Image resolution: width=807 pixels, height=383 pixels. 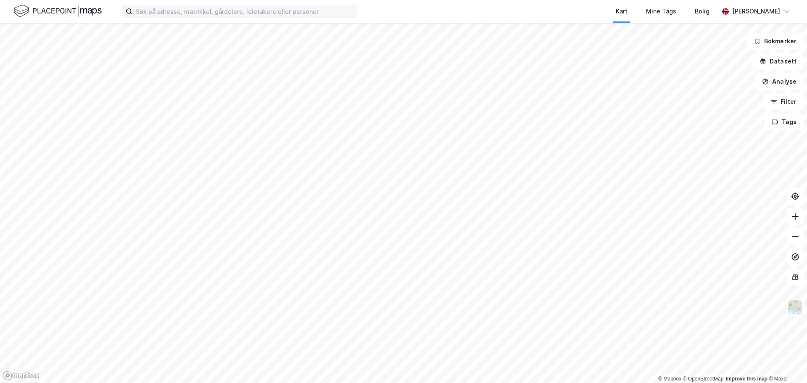 What do you see at coordinates (622, 11) in the screenshot?
I see `div: Kart` at bounding box center [622, 11].